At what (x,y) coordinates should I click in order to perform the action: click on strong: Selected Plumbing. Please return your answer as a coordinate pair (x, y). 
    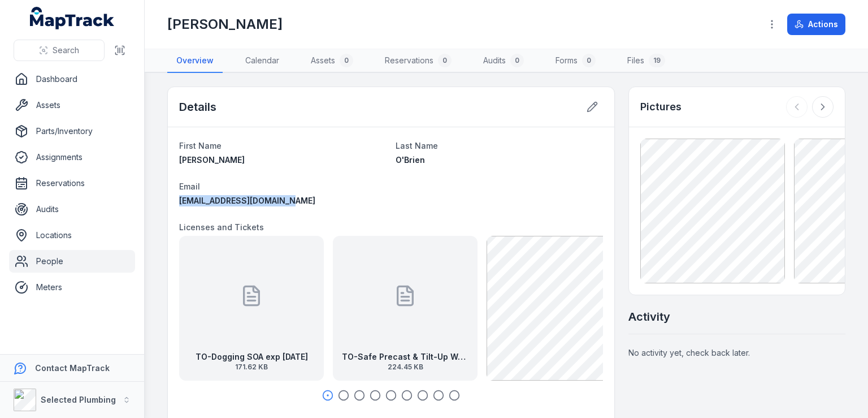
    Looking at the image, I should click on (78, 399).